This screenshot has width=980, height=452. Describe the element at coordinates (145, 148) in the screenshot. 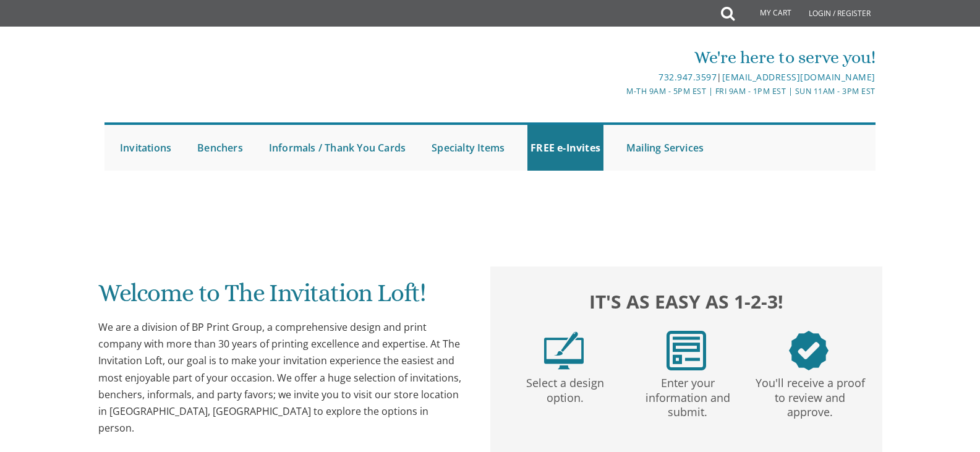

I see `a: Invitations` at that location.